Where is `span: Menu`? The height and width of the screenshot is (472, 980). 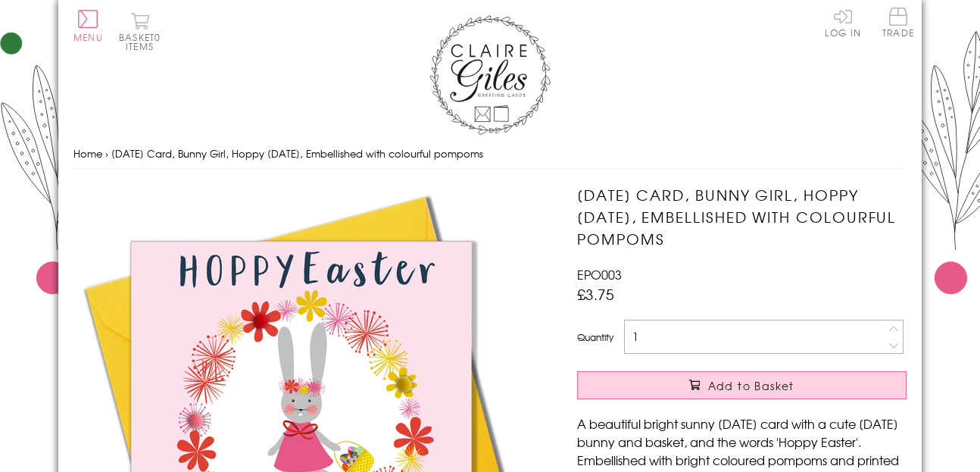
span: Menu is located at coordinates (88, 37).